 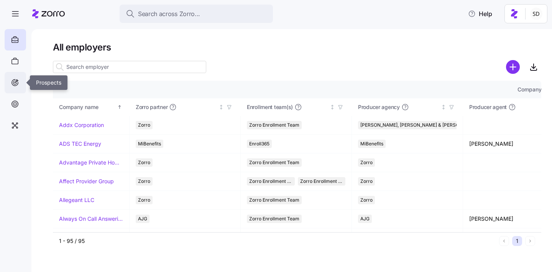 What do you see at coordinates (81, 125) in the screenshot?
I see `a: Addx Corporation` at bounding box center [81, 125].